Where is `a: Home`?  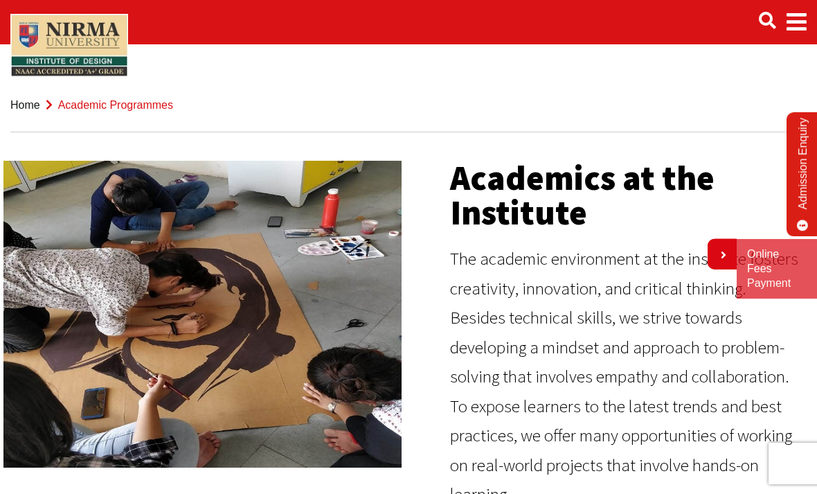
a: Home is located at coordinates (25, 105).